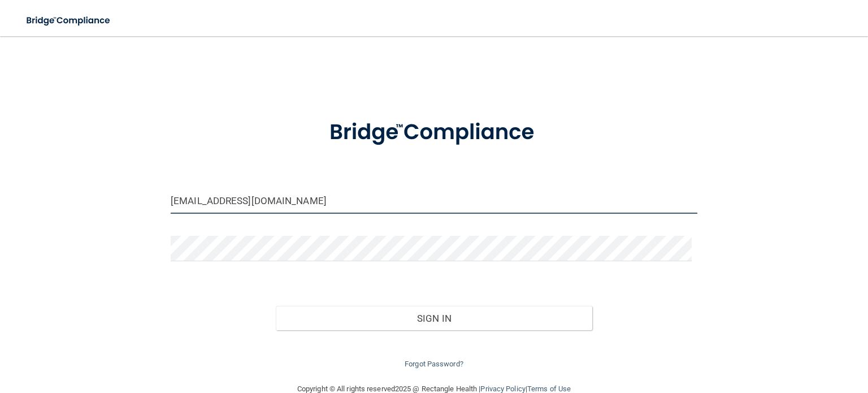 Image resolution: width=868 pixels, height=393 pixels. Describe the element at coordinates (434, 364) in the screenshot. I see `a: Forgot Password?` at that location.